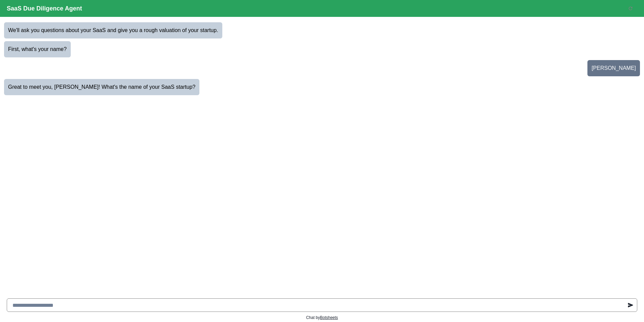 The height and width of the screenshot is (322, 644). Describe the element at coordinates (329, 317) in the screenshot. I see `a: Botsheets` at that location.